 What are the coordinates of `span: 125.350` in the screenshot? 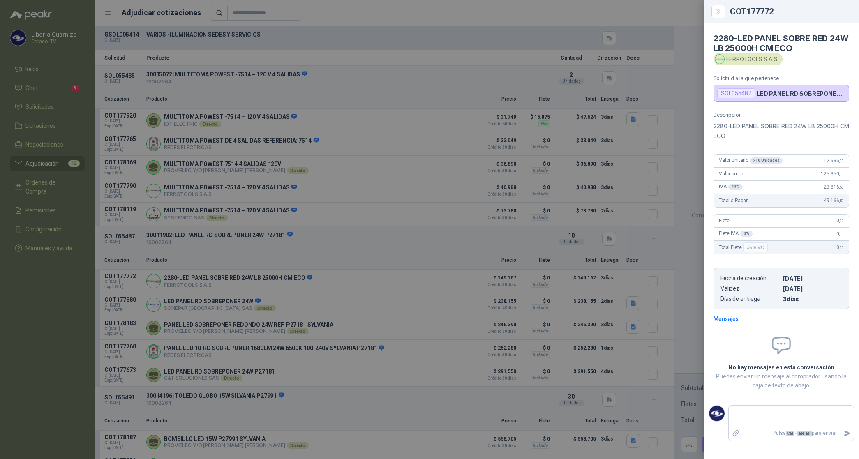 It's located at (832, 174).